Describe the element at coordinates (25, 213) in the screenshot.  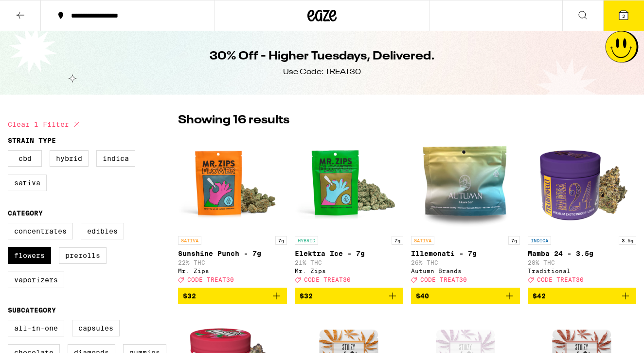
I see `legend: Category` at that location.